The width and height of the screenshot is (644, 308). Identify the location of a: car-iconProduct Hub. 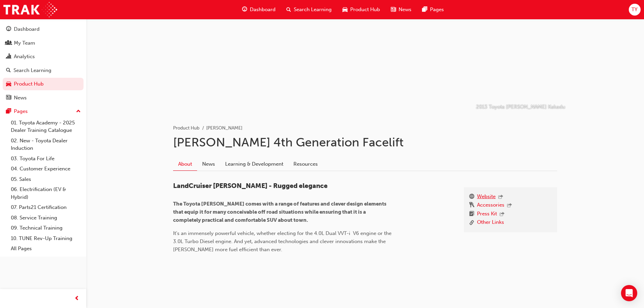
(361, 9).